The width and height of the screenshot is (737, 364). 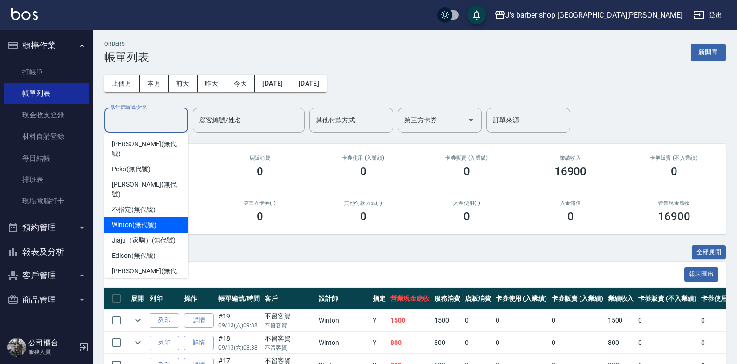 What do you see at coordinates (239, 320) in the screenshot?
I see `td: #19` at bounding box center [239, 320].